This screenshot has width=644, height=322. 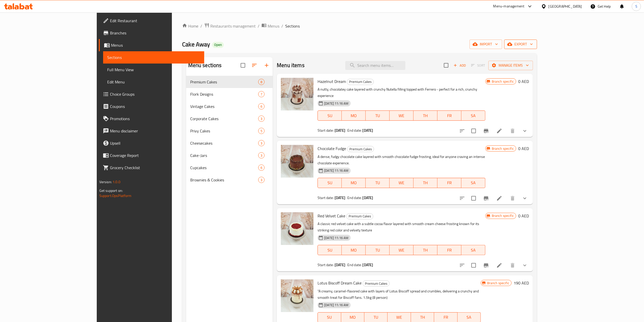 What do you see at coordinates (449, 183) in the screenshot?
I see `button: FR` at bounding box center [449, 183].